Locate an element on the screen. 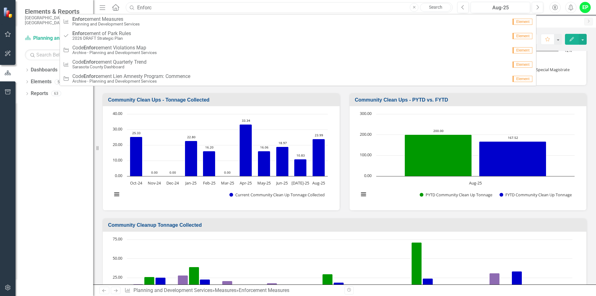 The image size is (596, 296). text: 25.33 is located at coordinates (136, 133).